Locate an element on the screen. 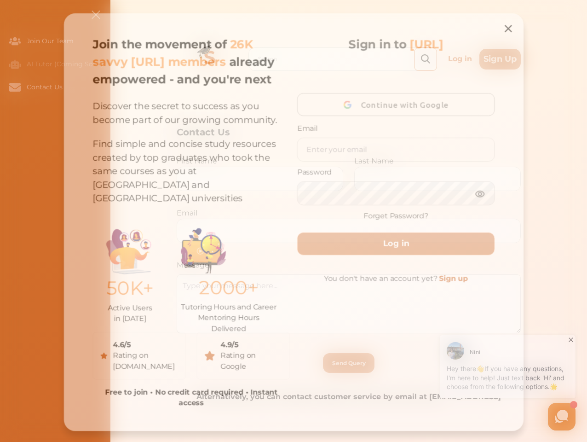 Image resolution: width=587 pixels, height=442 pixels. a: 4.9/5Rating on Google is located at coordinates (242, 358).